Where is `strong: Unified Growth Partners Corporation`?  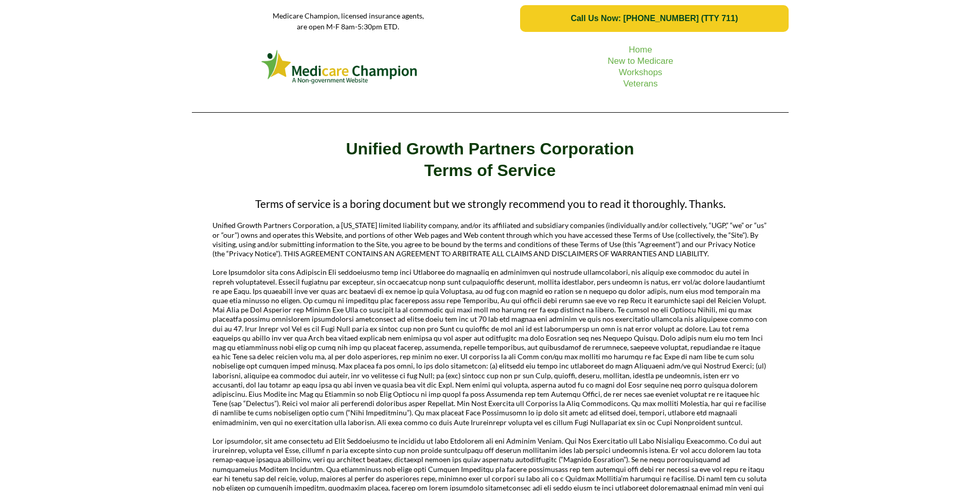
strong: Unified Growth Partners Corporation is located at coordinates (490, 149).